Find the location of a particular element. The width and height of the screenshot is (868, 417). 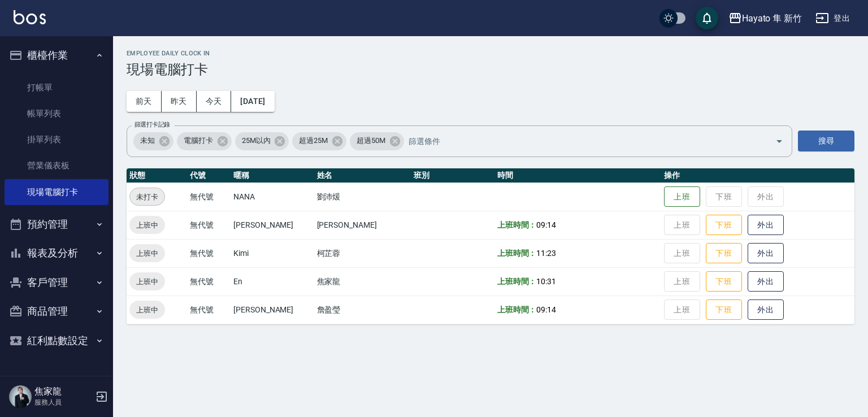

span: 10:31 is located at coordinates (546, 281).